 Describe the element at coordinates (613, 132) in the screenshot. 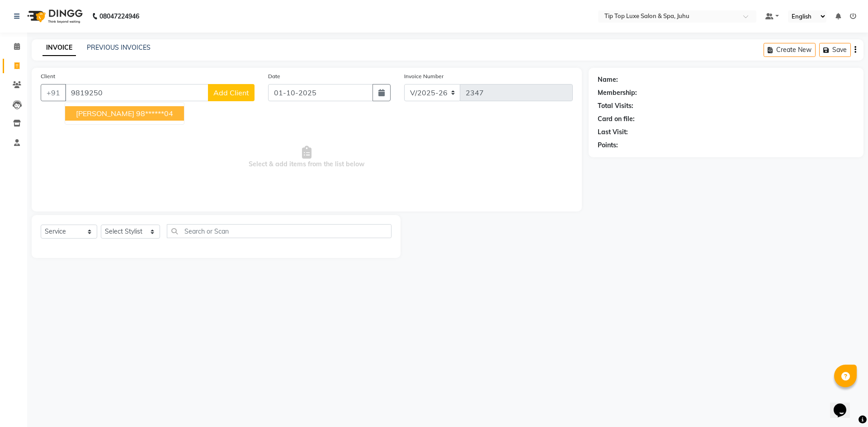

I see `div: Last Visit:` at that location.